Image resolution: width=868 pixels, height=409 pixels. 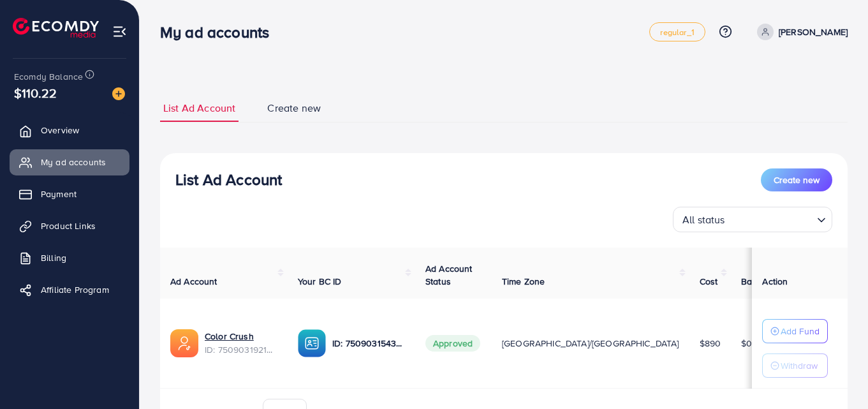 I want to click on span: Action, so click(x=775, y=281).